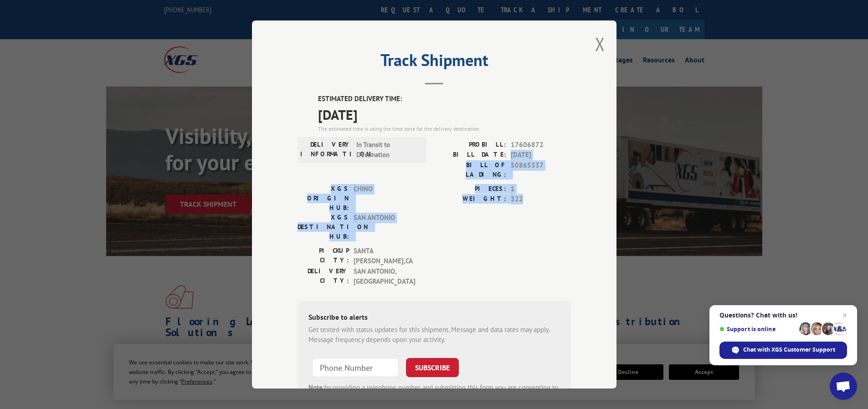 Image resolution: width=868 pixels, height=409 pixels. What do you see at coordinates (783, 315) in the screenshot?
I see `span: Questions? Chat with us!` at bounding box center [783, 315].